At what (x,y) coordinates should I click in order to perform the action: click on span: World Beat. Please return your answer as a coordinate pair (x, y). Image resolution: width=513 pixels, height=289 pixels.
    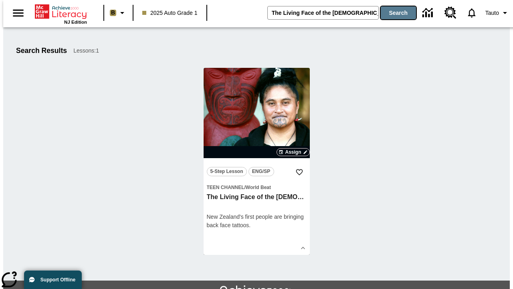
    Looking at the image, I should click on (258, 187).